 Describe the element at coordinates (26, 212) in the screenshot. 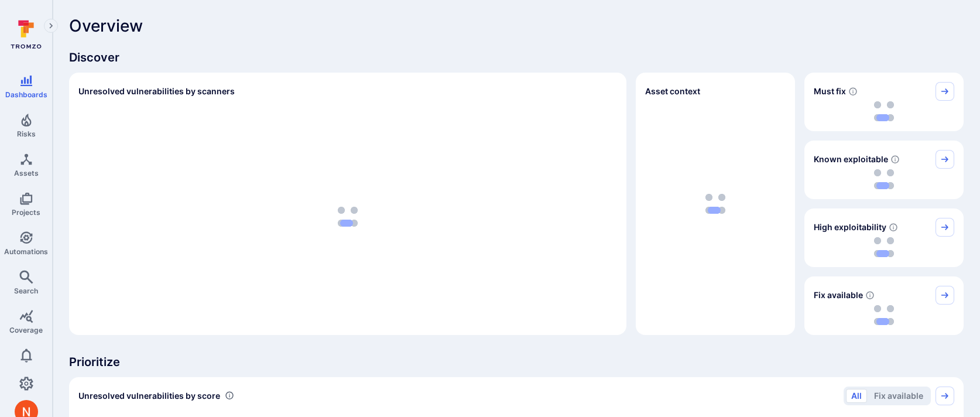

I see `span: Projects` at that location.